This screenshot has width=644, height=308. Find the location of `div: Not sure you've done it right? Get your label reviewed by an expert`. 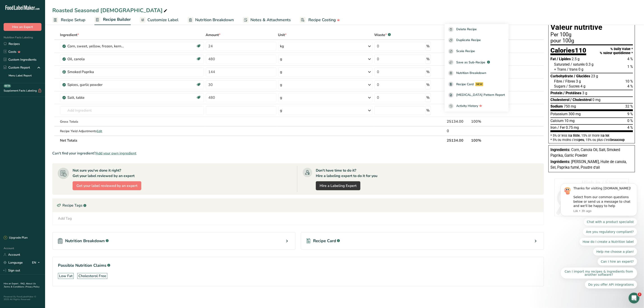

div: Not sure you've done it right? Get your label reviewed by an expert is located at coordinates (103, 173).